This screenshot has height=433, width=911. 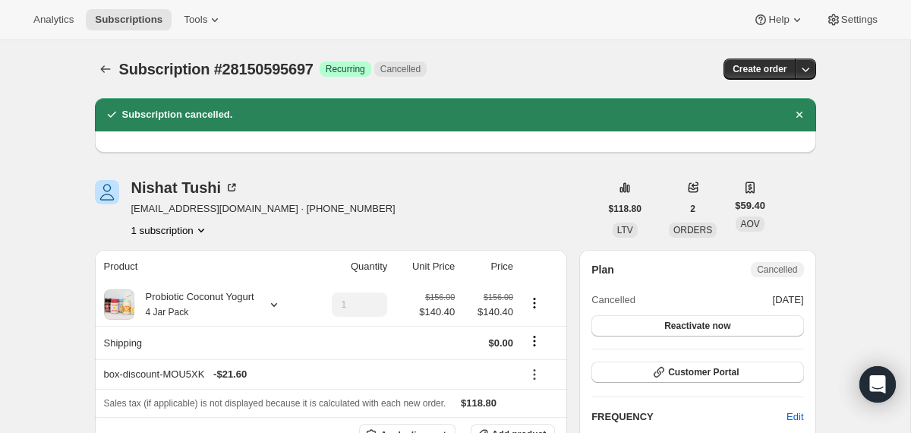 I want to click on button: Analytics, so click(x=53, y=20).